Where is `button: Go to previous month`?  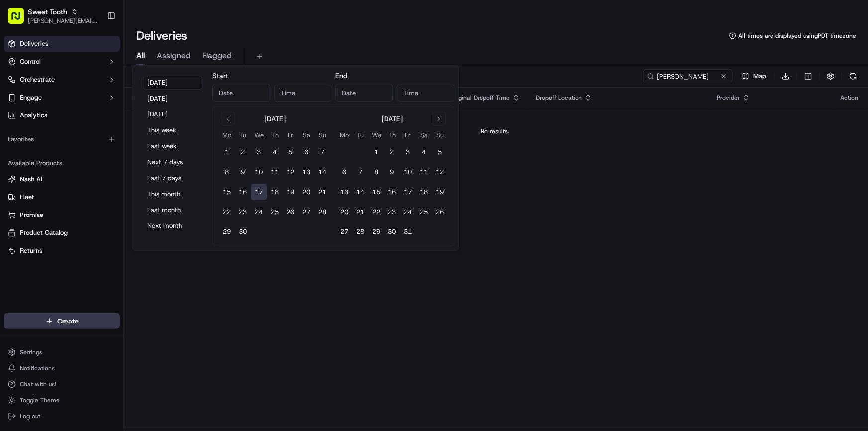
button: Go to previous month is located at coordinates (228, 119).